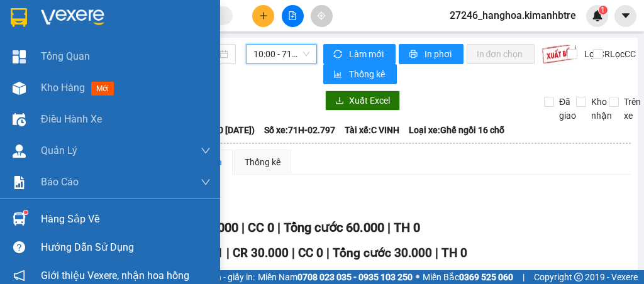 The width and height of the screenshot is (644, 284). Describe the element at coordinates (126, 219) in the screenshot. I see `div: Hàng sắp về` at that location.